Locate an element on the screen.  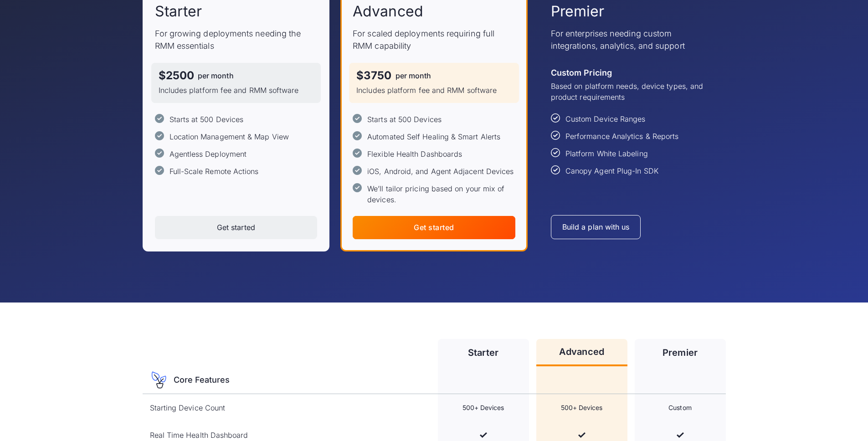
h2: Core Features is located at coordinates (202, 380).